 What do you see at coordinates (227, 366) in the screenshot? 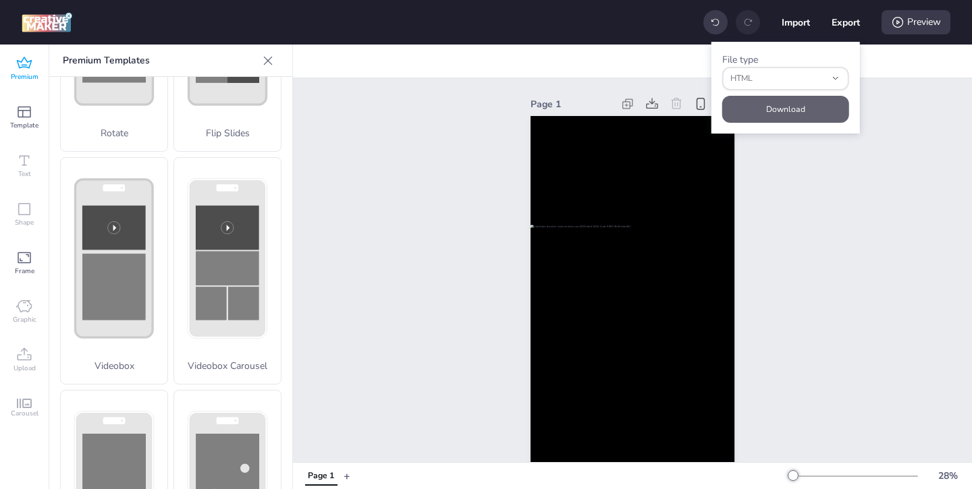
I see `p: Videobox Carousel` at bounding box center [227, 366].